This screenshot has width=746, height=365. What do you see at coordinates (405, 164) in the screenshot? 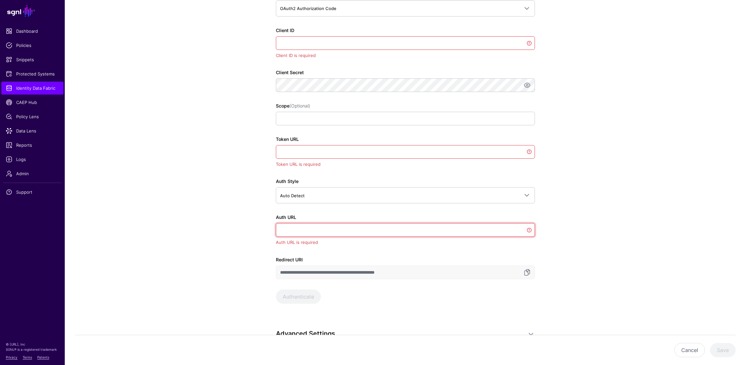
I see `div: Token URL is required` at bounding box center [405, 164].